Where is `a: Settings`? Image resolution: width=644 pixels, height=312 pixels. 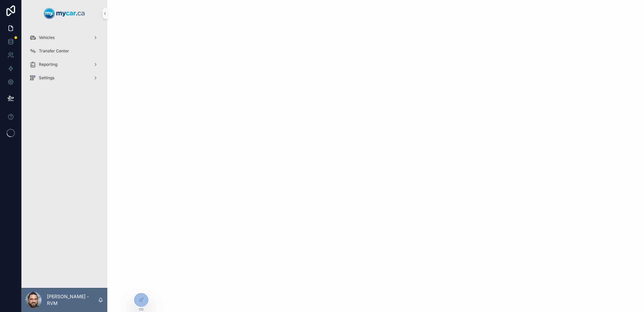
a: Settings is located at coordinates (65, 78).